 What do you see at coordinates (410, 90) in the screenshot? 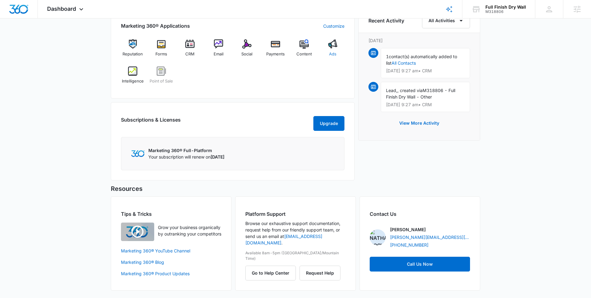
I see `span: , created via` at bounding box center [410, 90].